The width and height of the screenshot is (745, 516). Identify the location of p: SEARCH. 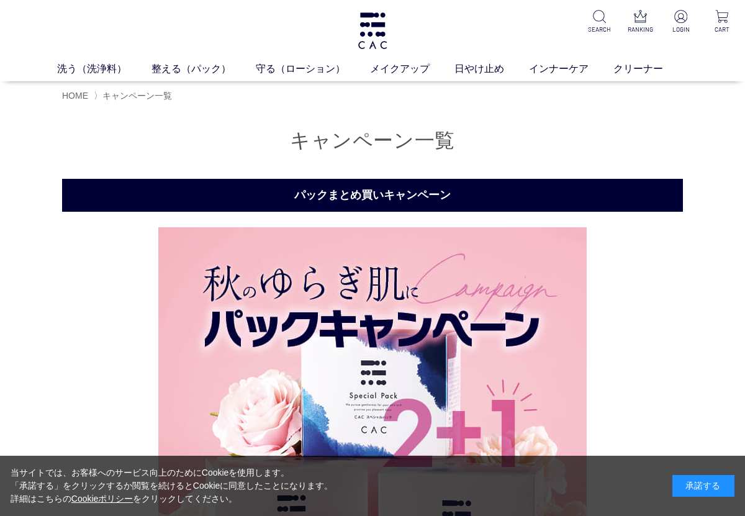
(599, 29).